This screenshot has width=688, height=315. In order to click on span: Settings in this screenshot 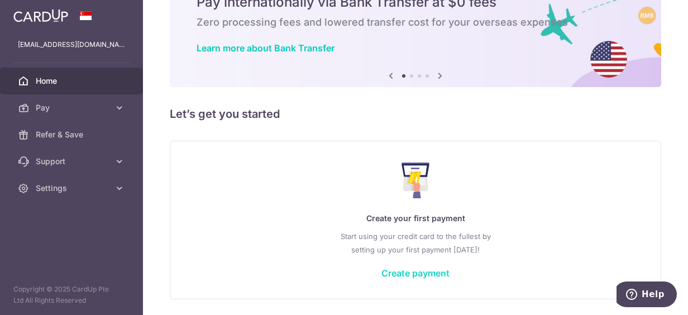, I will do `click(73, 188)`.